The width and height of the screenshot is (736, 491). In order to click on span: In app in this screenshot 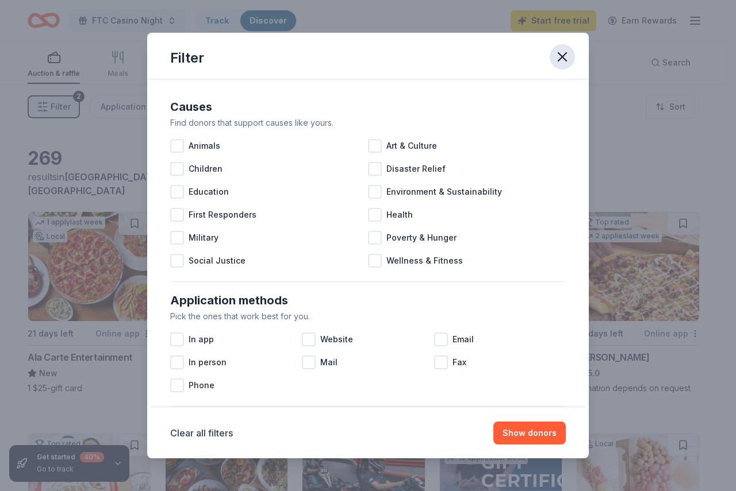, I will do `click(201, 340)`.